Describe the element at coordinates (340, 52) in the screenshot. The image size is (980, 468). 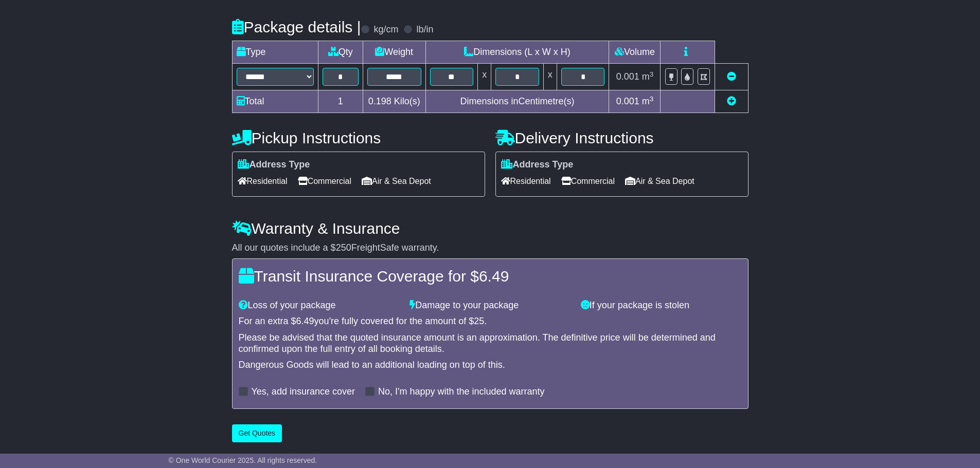
I see `td: Qty` at that location.